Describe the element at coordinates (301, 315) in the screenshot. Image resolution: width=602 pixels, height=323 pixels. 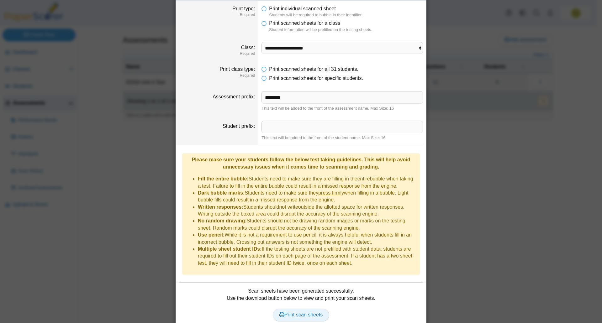
I see `span: Print scan sheets` at that location.